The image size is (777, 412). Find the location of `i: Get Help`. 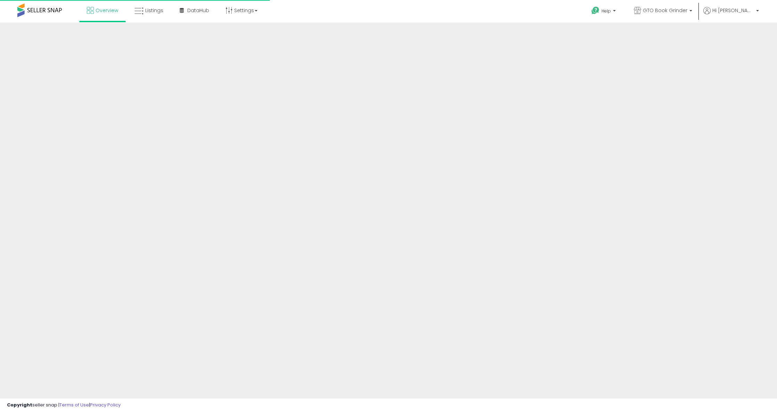

i: Get Help is located at coordinates (595, 10).